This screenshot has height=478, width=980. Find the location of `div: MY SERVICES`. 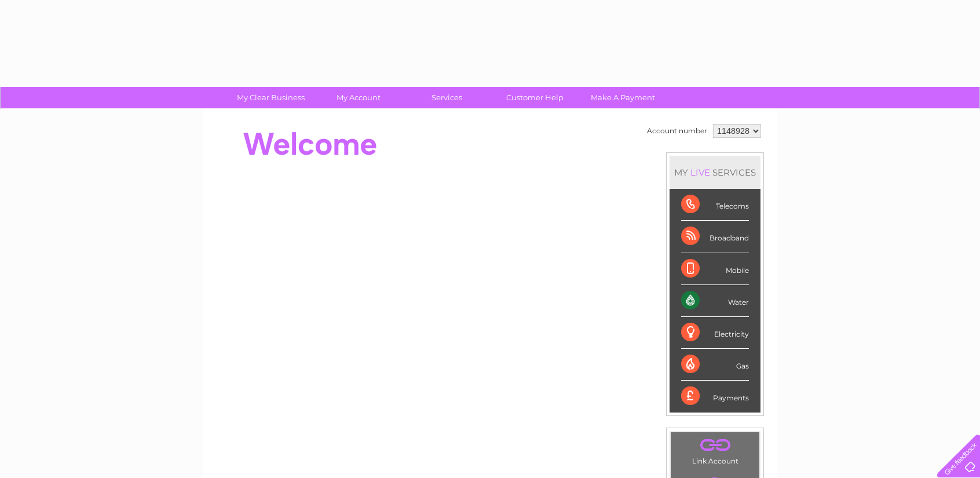

div: MY SERVICES is located at coordinates (715, 172).